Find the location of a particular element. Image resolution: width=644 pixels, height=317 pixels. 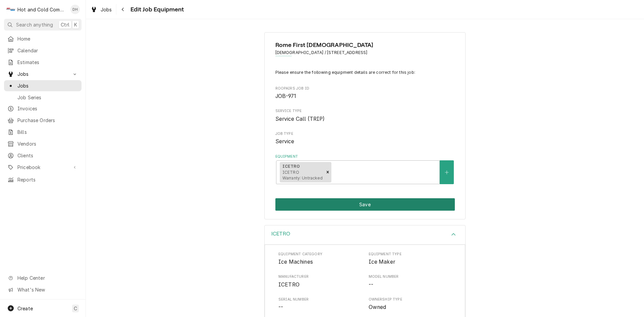

button: Save is located at coordinates (365, 204).